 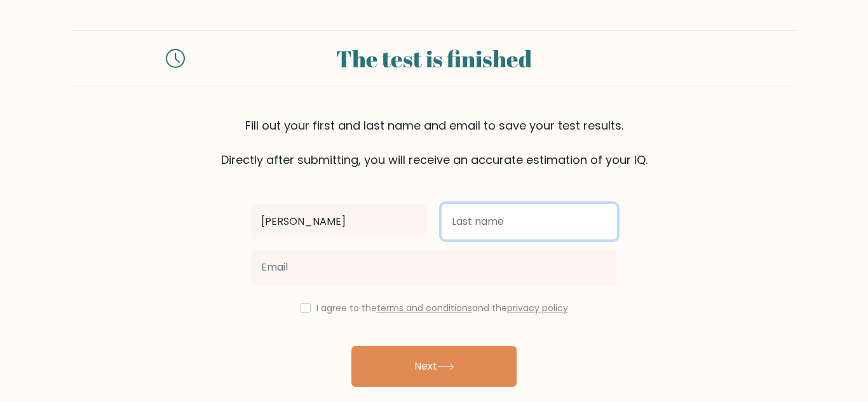 I want to click on button: Next, so click(x=434, y=367).